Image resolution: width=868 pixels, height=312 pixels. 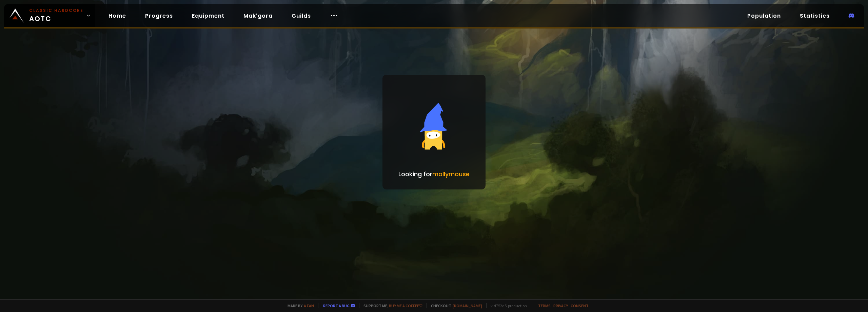 What do you see at coordinates (57, 16) in the screenshot?
I see `span: AOTC` at bounding box center [57, 16].